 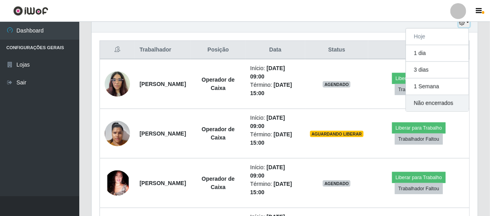 I want to click on th: Opções, so click(x=419, y=50).